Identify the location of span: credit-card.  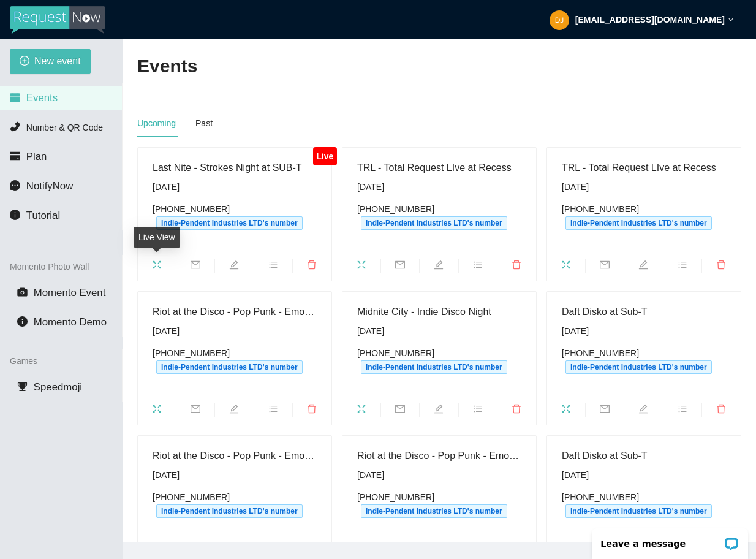
(15, 155).